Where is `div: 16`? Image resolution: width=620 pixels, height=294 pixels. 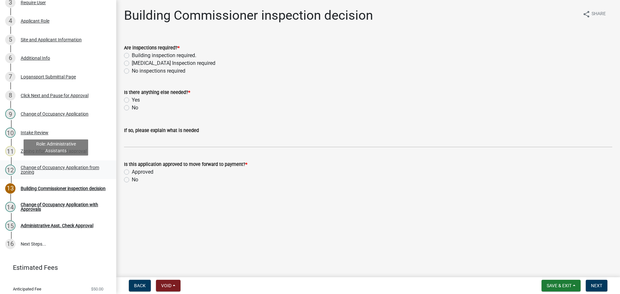 div: 16 is located at coordinates (10, 244).